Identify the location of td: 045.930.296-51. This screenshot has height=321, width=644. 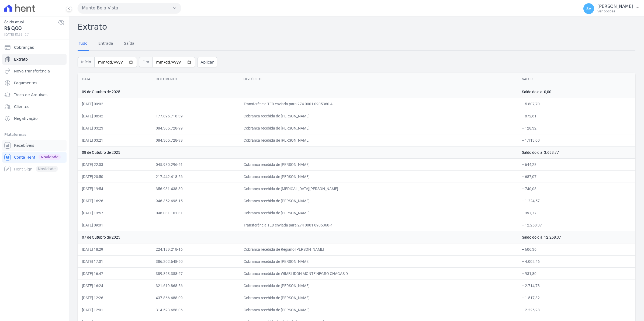
(195, 164).